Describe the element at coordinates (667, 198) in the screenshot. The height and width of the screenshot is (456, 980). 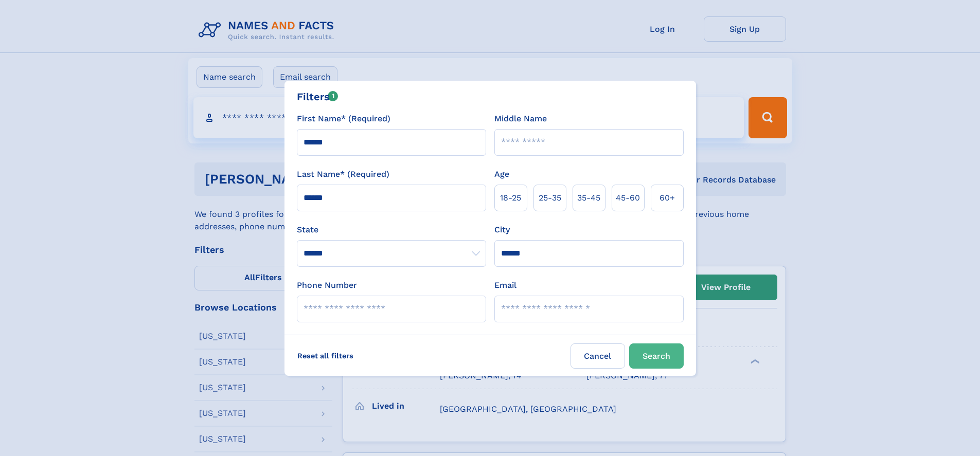
I see `span: 60+` at that location.